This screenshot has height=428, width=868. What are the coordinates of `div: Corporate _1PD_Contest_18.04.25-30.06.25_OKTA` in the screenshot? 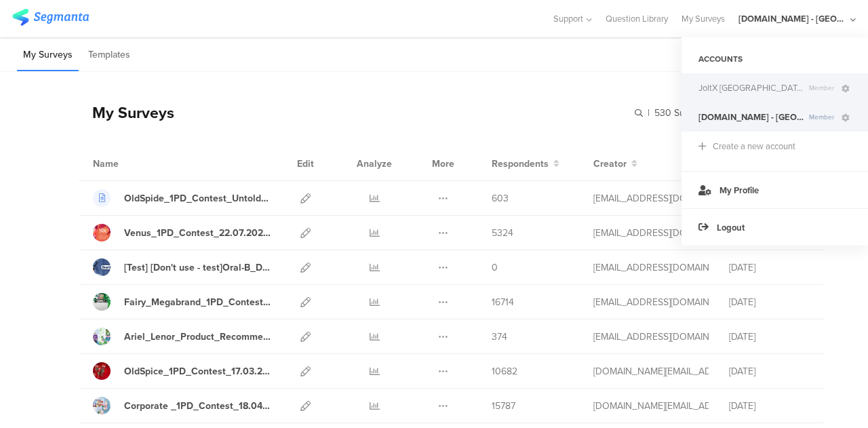 It's located at (197, 406).